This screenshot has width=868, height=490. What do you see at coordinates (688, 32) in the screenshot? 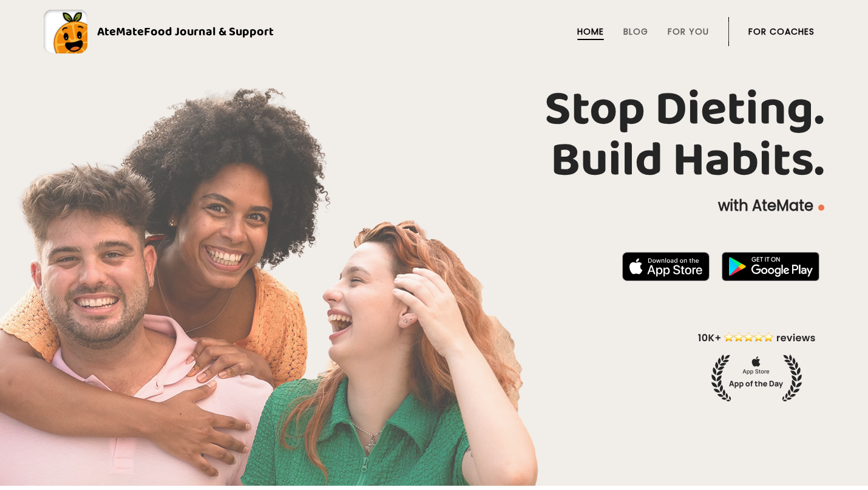
I see `a: For You` at bounding box center [688, 32].